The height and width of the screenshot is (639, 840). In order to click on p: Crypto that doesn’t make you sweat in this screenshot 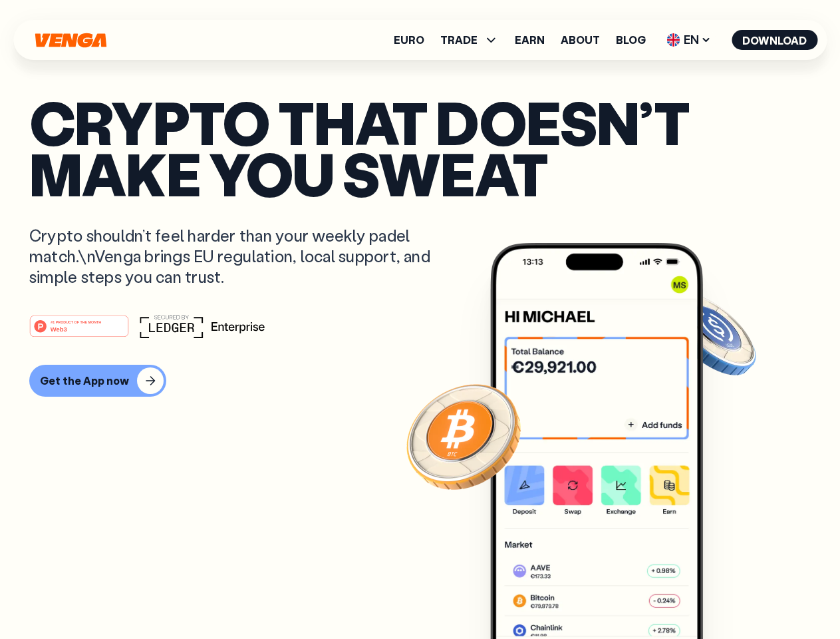, I will do `click(420, 147)`.